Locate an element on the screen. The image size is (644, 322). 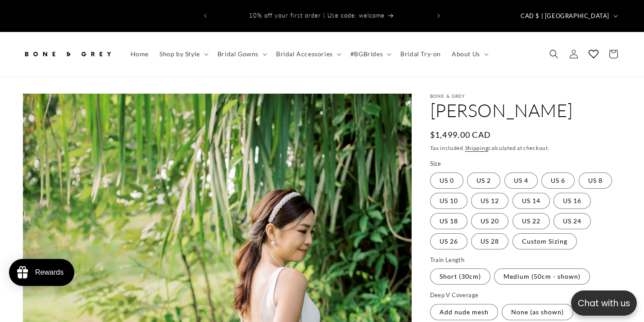
span: $1,499.00 CAD is located at coordinates (461, 135).